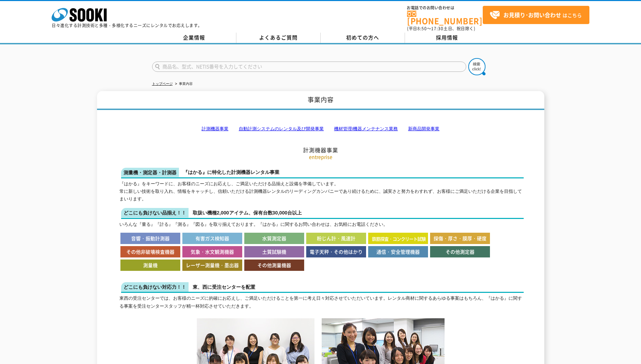 This screenshot has width=641, height=364. I want to click on a: 新商品開発事業, so click(424, 128).